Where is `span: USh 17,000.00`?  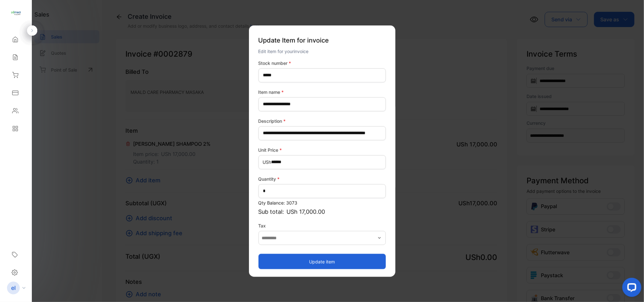 span: USh 17,000.00 is located at coordinates (306, 211).